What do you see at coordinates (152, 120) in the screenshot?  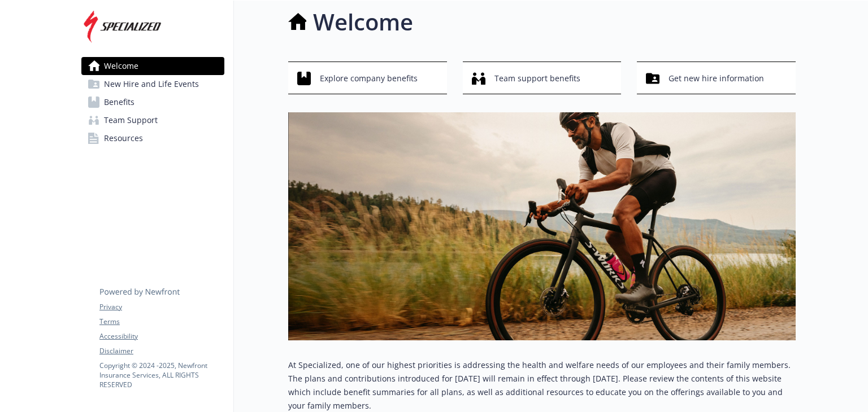 I see `a: Team Support` at bounding box center [152, 120].